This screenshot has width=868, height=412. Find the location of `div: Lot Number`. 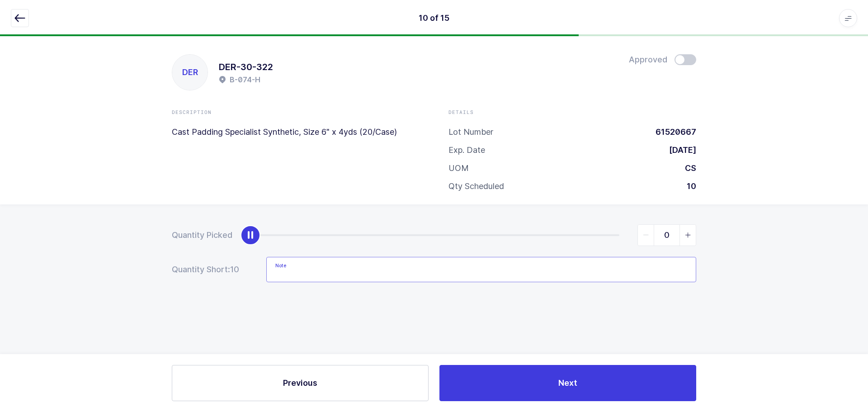

div: Lot Number is located at coordinates (471, 132).